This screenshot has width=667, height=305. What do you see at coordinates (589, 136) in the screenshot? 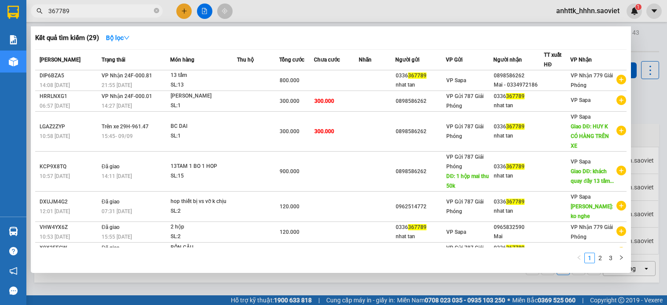
I see `span: Giao DĐ: HUY K CÓ HÀNG TRÊN XE` at bounding box center [589, 136].